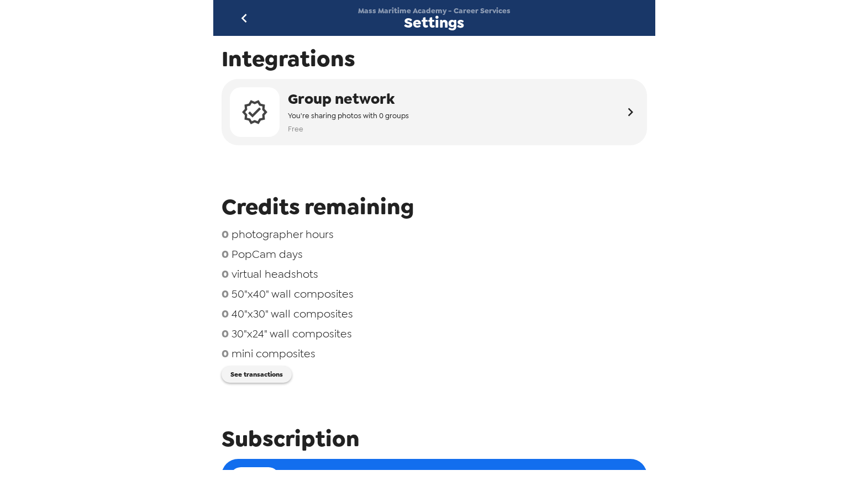 The height and width of the screenshot is (481, 868). I want to click on button: See transactions, so click(256, 374).